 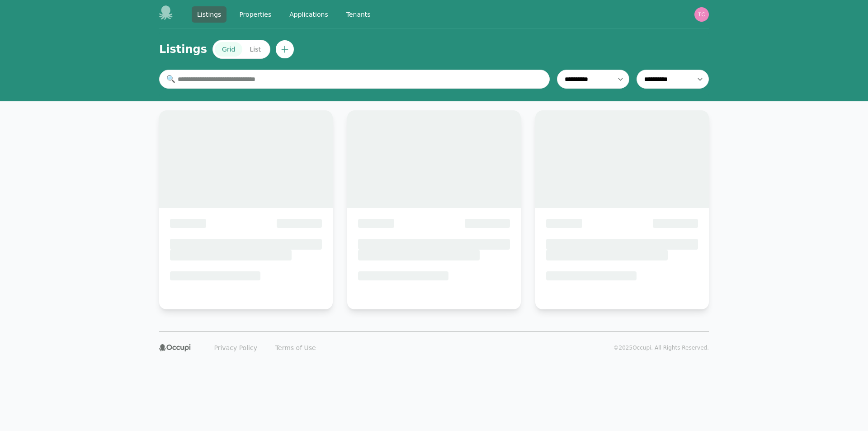 I want to click on button: Grid, so click(x=229, y=49).